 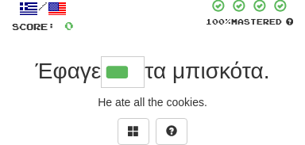 I want to click on span: 0, so click(x=69, y=25).